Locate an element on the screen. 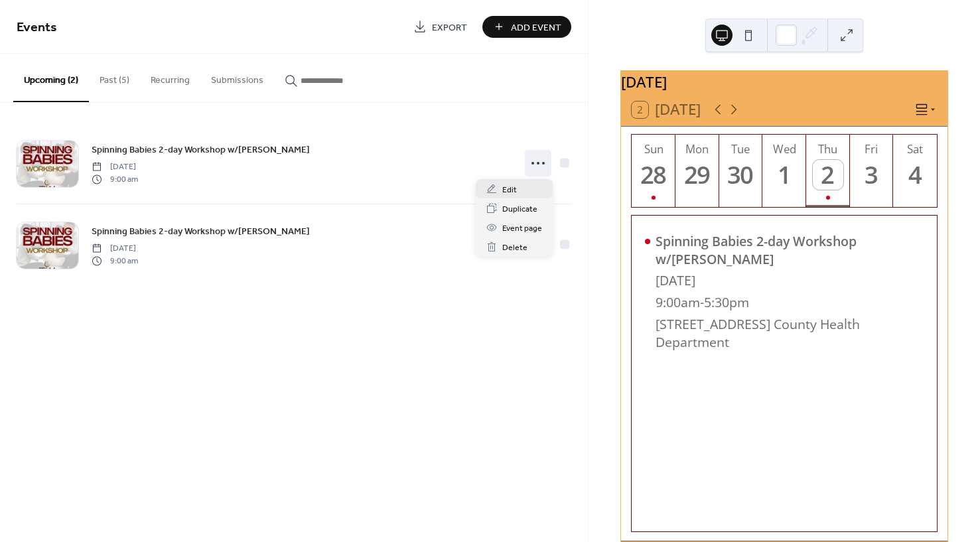  span: Events is located at coordinates (36, 27).